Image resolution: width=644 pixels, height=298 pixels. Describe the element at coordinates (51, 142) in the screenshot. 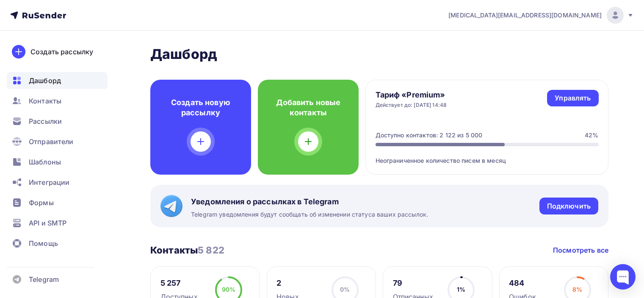

I see `span: Отправители` at that location.